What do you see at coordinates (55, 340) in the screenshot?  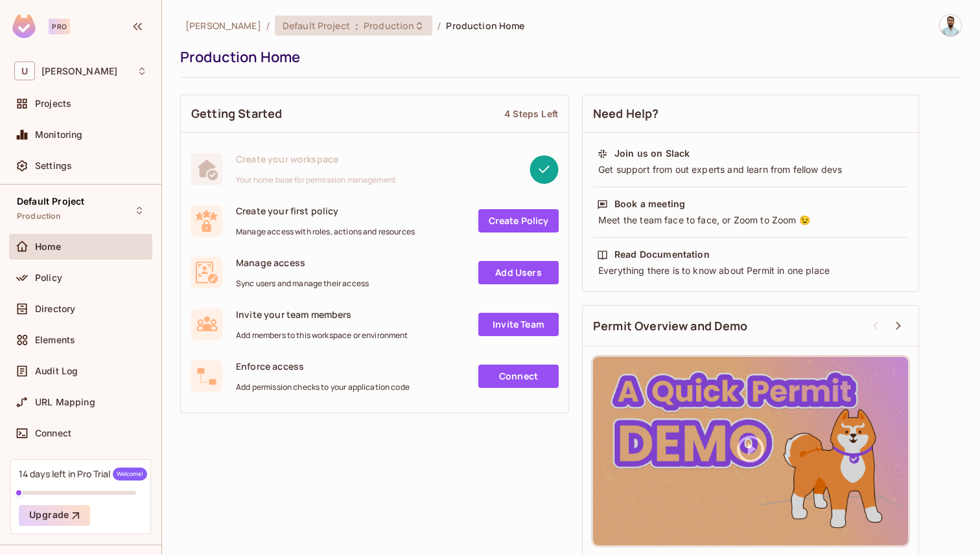 I see `span: Elements` at bounding box center [55, 340].